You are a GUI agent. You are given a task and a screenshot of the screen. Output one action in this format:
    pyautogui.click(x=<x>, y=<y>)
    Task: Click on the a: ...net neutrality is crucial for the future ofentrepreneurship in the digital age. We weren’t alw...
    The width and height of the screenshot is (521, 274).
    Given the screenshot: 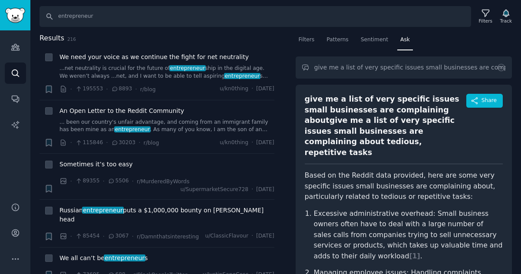 What is the action you would take?
    pyautogui.click(x=167, y=72)
    